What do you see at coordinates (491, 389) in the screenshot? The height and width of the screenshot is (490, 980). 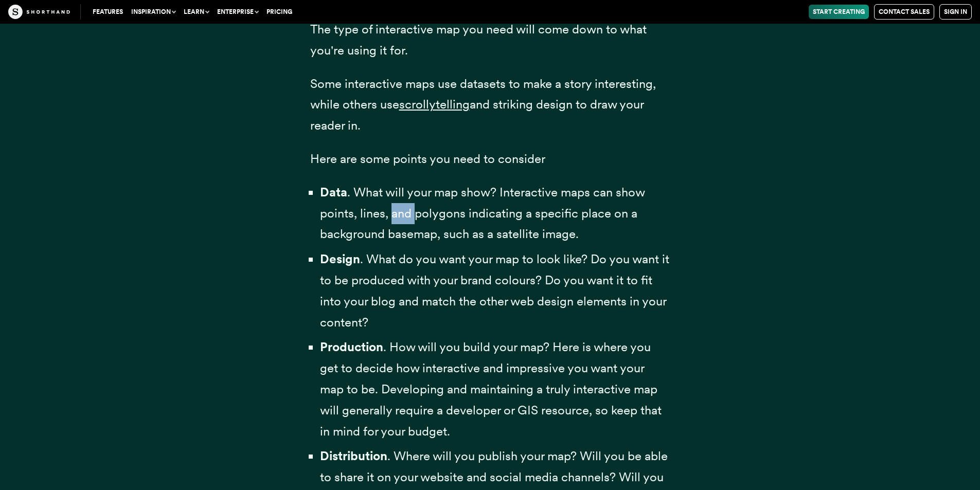 I see `span: . How will you build your map? Here is where you get to decide how interactive and impressive you...` at bounding box center [491, 389].